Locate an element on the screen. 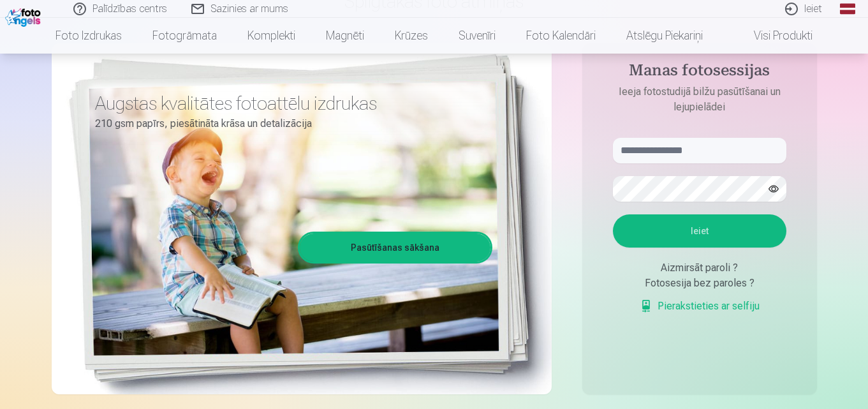 This screenshot has width=868, height=409. div: Aizmirsāt paroli ? is located at coordinates (700, 268).